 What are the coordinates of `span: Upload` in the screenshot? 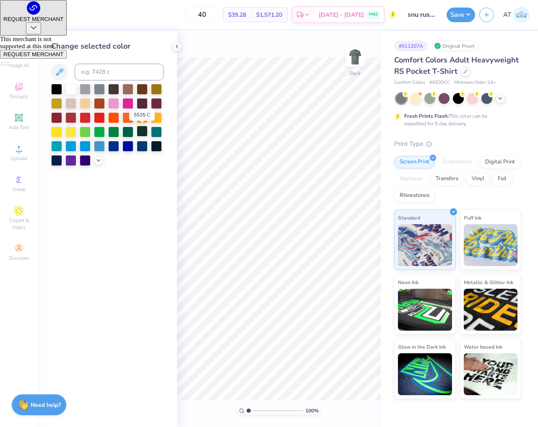 It's located at (19, 158).